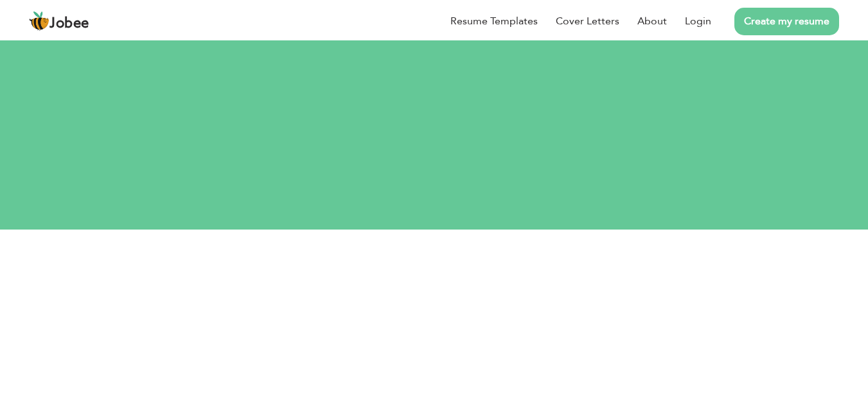 Image resolution: width=868 pixels, height=411 pixels. What do you see at coordinates (59, 21) in the screenshot?
I see `a: Jobee` at bounding box center [59, 21].